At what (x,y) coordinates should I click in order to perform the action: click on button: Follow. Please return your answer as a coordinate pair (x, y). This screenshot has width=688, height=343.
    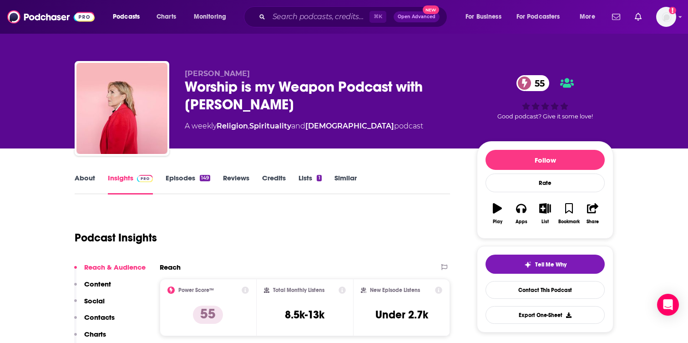
    Looking at the image, I should click on (545, 160).